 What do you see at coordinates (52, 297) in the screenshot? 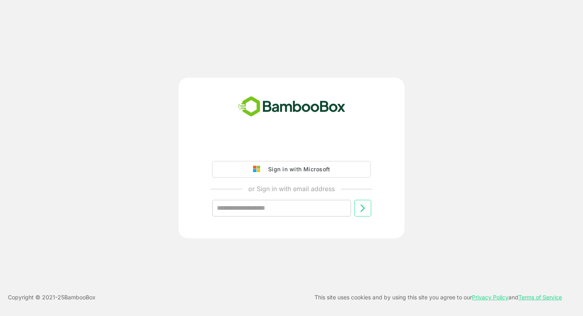
I see `p: Copyright © 2021- 25 BambooBox` at bounding box center [52, 297].